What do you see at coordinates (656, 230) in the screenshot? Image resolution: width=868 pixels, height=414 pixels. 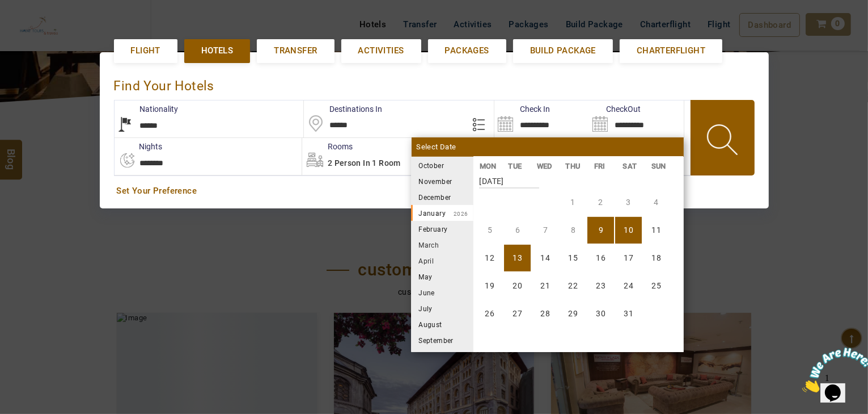 I see `li: Sunday, 11 January 2026` at bounding box center [656, 230].